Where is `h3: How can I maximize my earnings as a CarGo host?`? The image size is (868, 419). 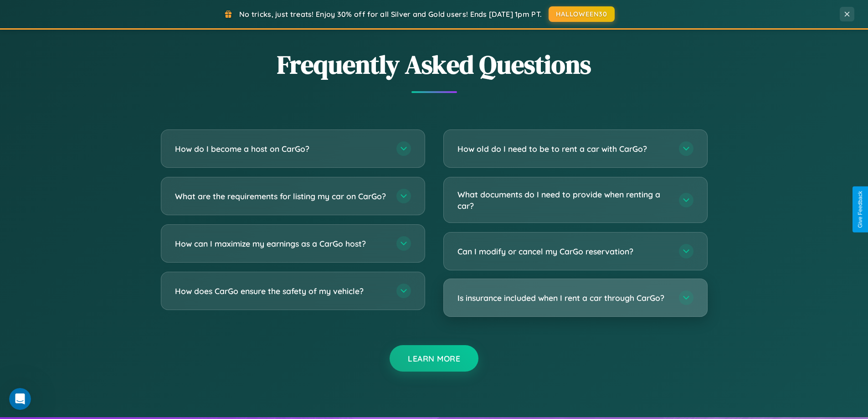
h3: How can I maximize my earnings as a CarGo host? is located at coordinates (281, 243).